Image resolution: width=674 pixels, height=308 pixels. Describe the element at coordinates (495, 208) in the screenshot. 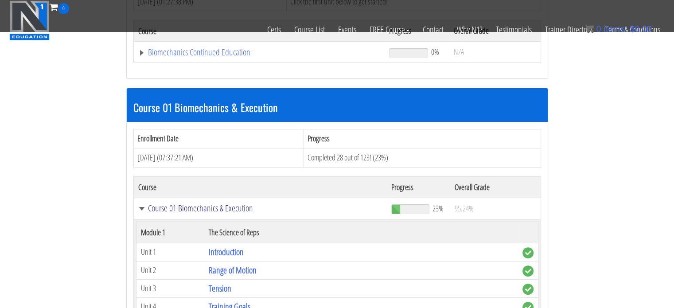

I see `td: 95.24%` at that location.